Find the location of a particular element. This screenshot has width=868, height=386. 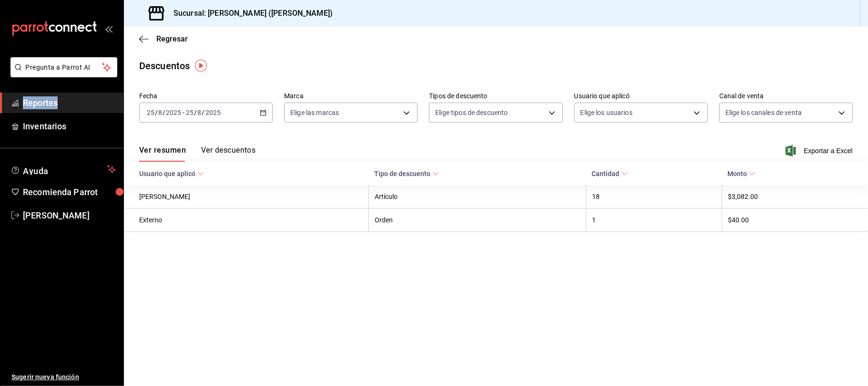

span: Monto is located at coordinates (742, 174).